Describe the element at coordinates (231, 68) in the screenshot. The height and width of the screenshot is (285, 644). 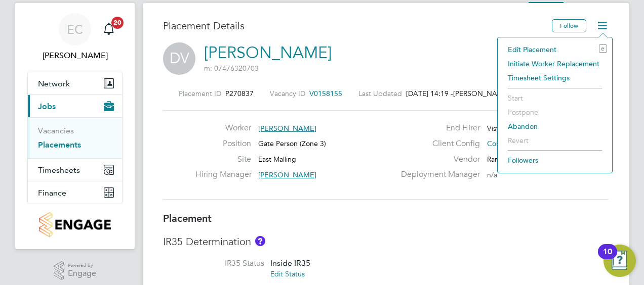
I see `span: m: 07476320703` at that location.